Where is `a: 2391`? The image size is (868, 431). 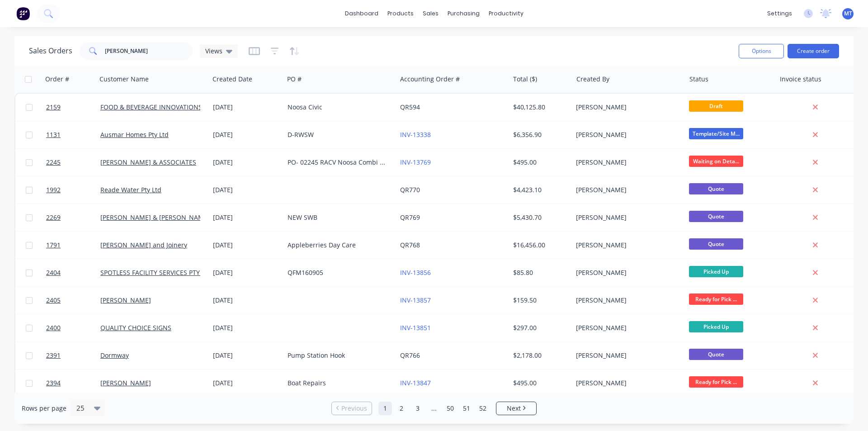 a: 2391 is located at coordinates (73, 355).